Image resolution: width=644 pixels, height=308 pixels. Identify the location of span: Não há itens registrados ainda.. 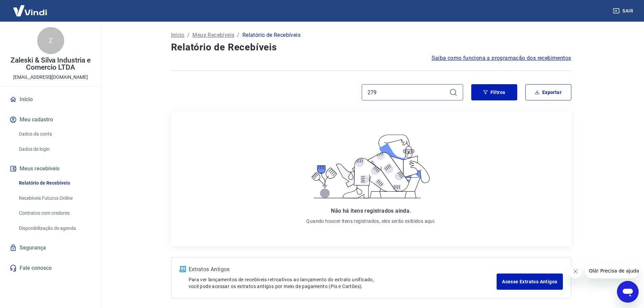
(371, 211).